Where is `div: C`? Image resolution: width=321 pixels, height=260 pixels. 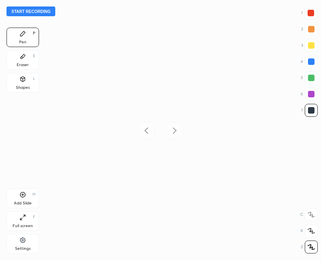
div: C is located at coordinates (308, 215).